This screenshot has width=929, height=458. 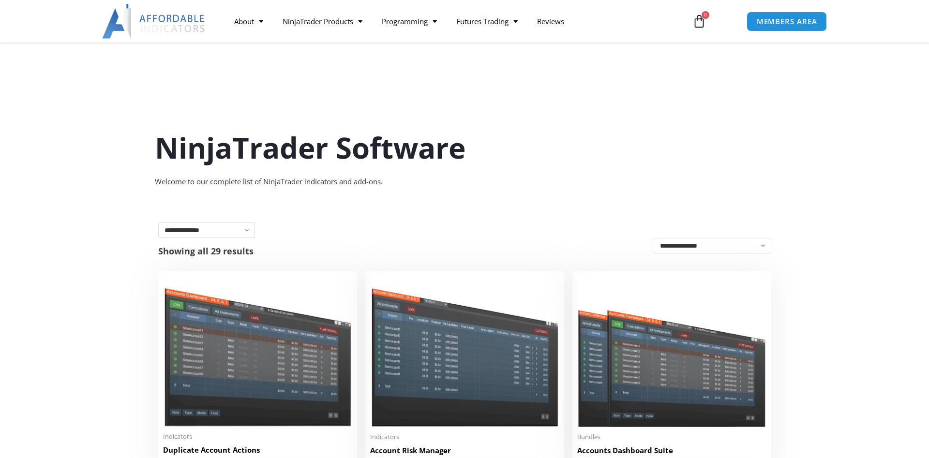 I want to click on h2: Duplicate Account Actions, so click(x=257, y=450).